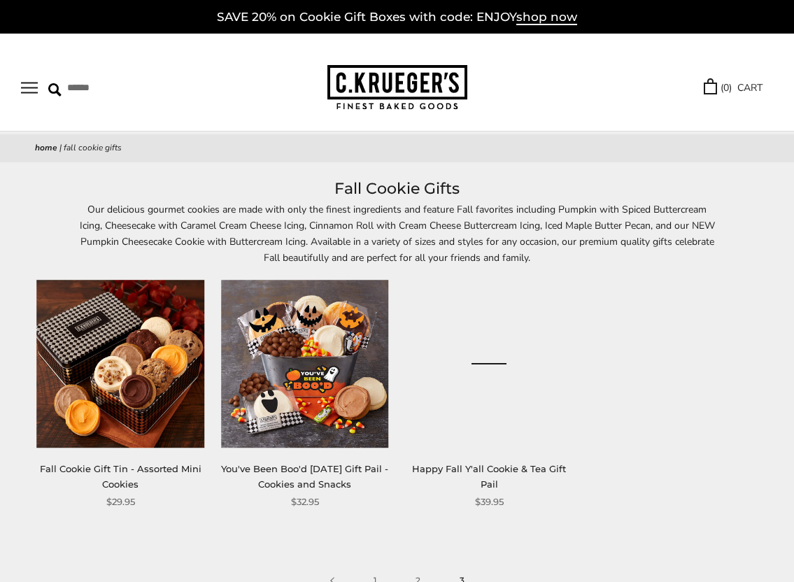  Describe the element at coordinates (733, 87) in the screenshot. I see `a: (0) CART` at that location.